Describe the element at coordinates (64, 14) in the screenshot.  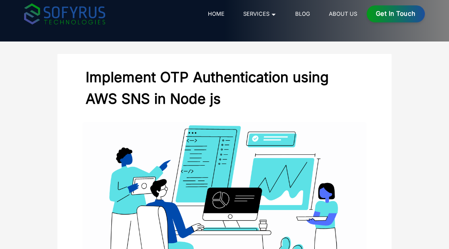
I see `img: sofyrus` at that location.